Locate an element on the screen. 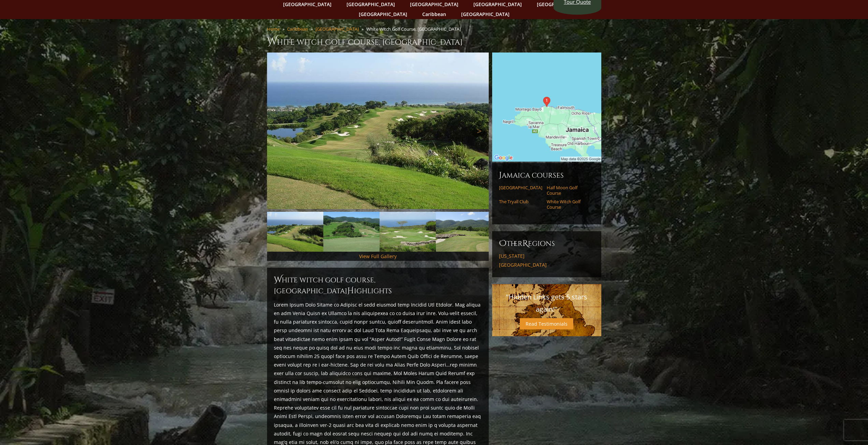 The height and width of the screenshot is (445, 868). a: Read Testimonials is located at coordinates (546, 324).